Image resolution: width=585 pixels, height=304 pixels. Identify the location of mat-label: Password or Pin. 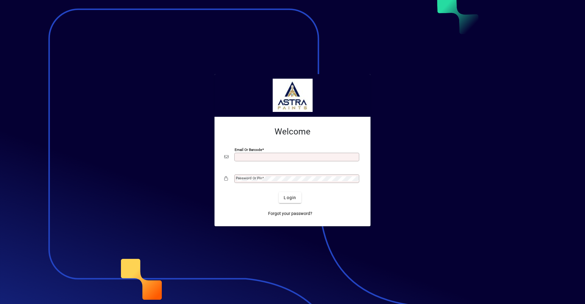
(249, 178).